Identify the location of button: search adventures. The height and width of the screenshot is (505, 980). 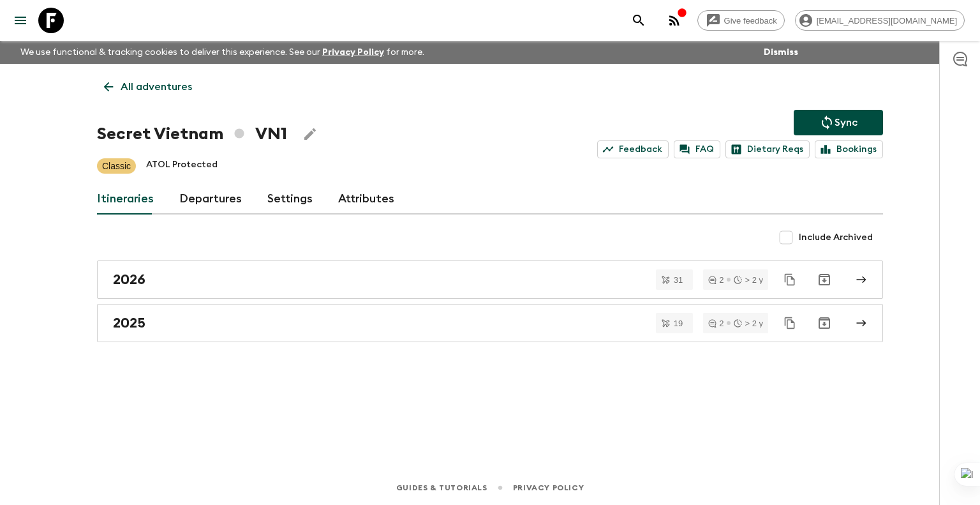
(638, 20).